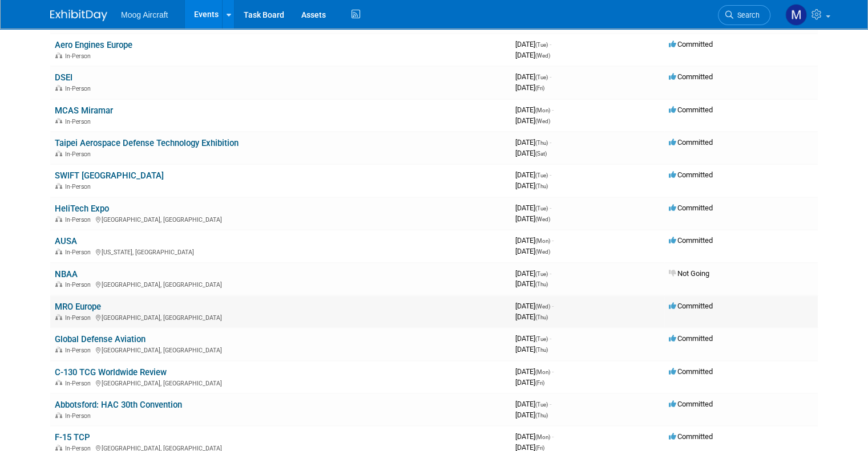  I want to click on a: Global Defense Aviation, so click(100, 339).